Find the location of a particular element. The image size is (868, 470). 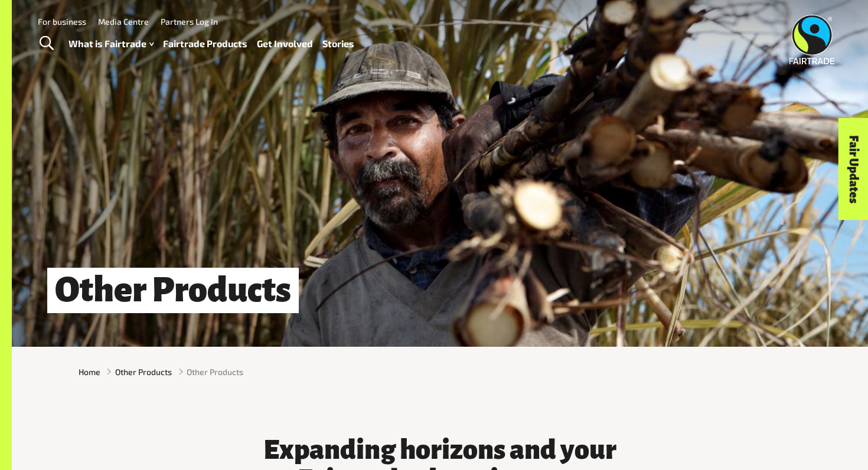

a: Fairtrade Products is located at coordinates (205, 44).